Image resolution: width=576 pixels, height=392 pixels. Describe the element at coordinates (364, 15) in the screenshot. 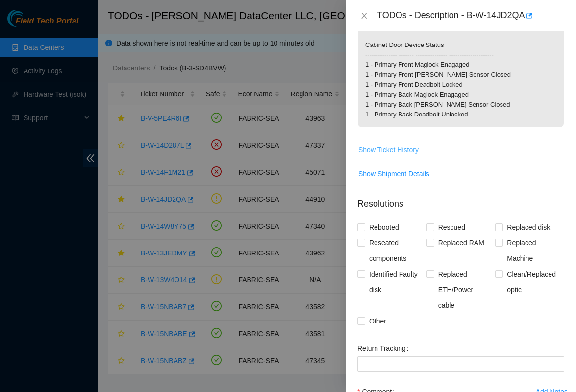

I see `button: Close` at that location.